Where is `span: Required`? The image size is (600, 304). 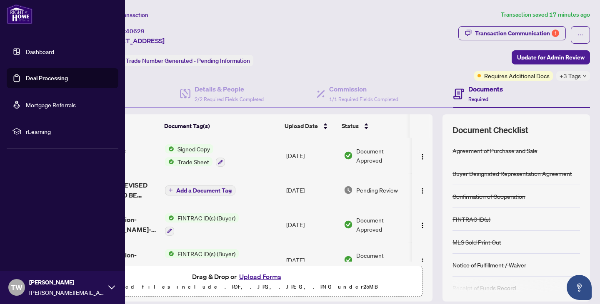 span: Required is located at coordinates (478, 99).